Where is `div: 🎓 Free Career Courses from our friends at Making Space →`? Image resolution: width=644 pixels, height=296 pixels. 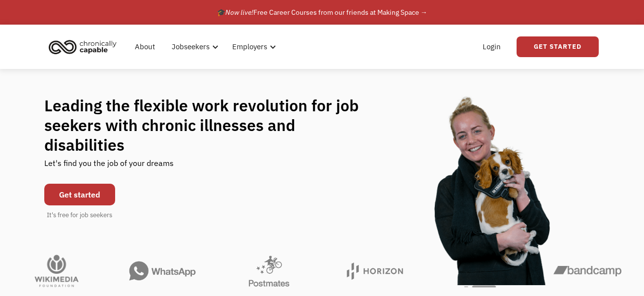 div: 🎓 Free Career Courses from our friends at Making Space → is located at coordinates (322, 12).